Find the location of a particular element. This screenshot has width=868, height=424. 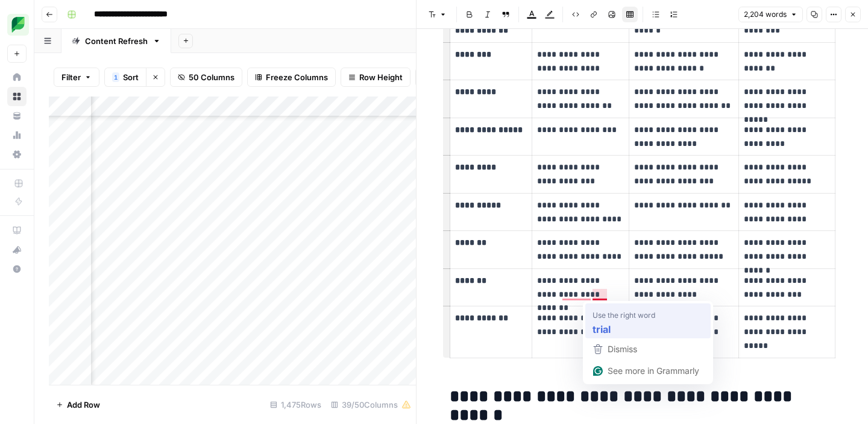

span: Sort is located at coordinates (131, 77).